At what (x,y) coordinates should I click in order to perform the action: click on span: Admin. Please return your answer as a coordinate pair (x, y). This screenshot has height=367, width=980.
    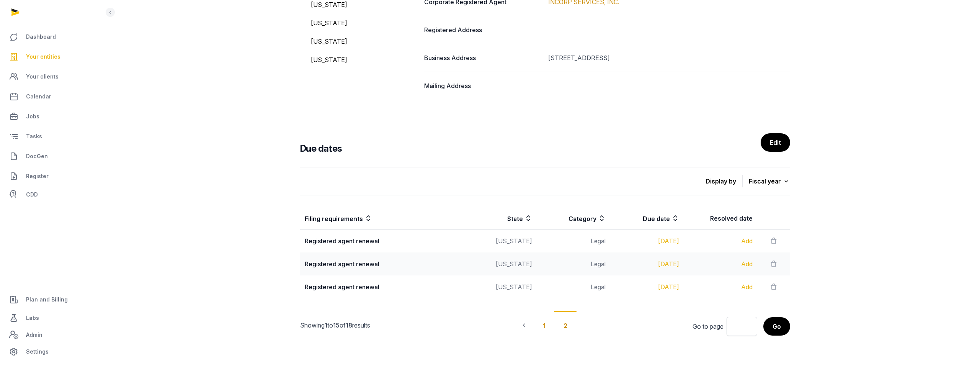
    Looking at the image, I should click on (34, 334).